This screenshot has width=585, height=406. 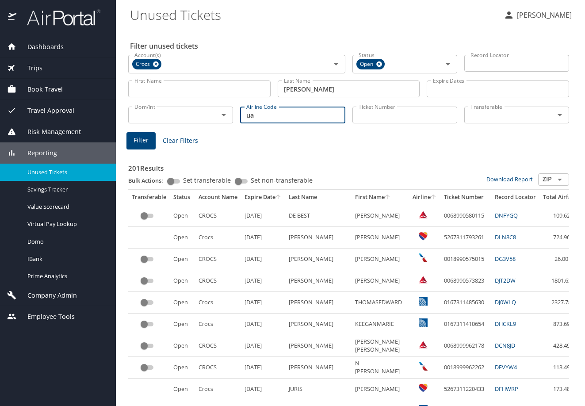 I want to click on span: Set transferable, so click(x=207, y=180).